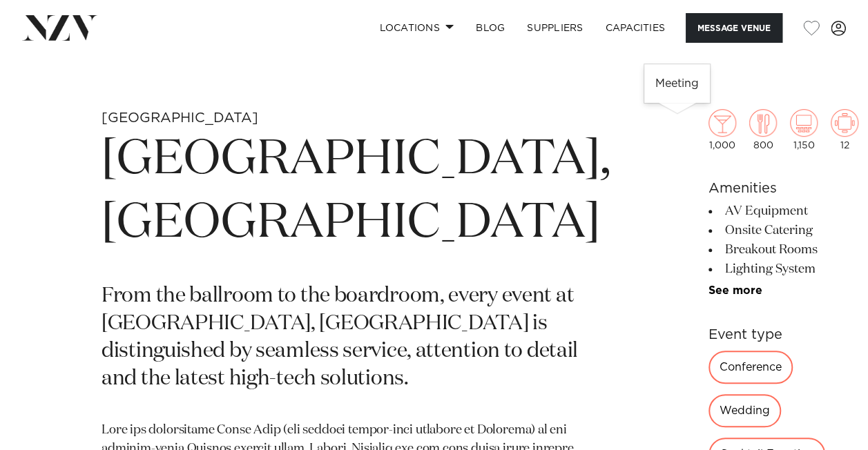  What do you see at coordinates (722, 130) in the screenshot?
I see `div: 1,000` at bounding box center [722, 130].